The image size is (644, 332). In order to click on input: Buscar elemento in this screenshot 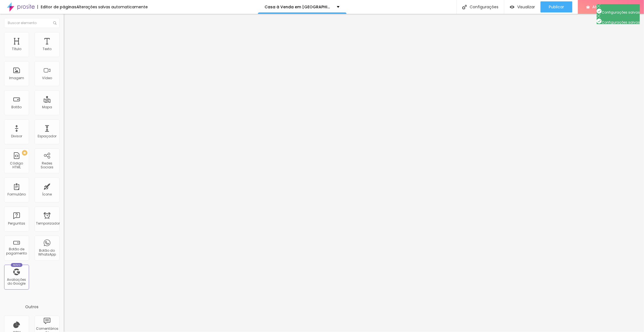, I will do `click(32, 23)`.